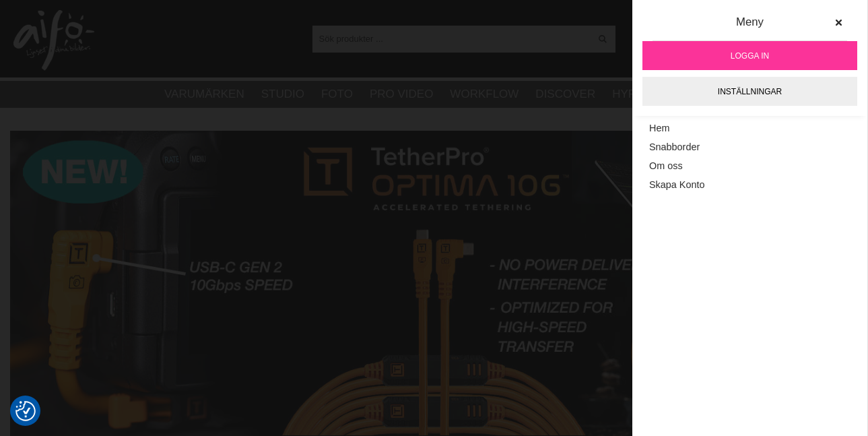 The width and height of the screenshot is (868, 436). I want to click on a: Hem, so click(750, 128).